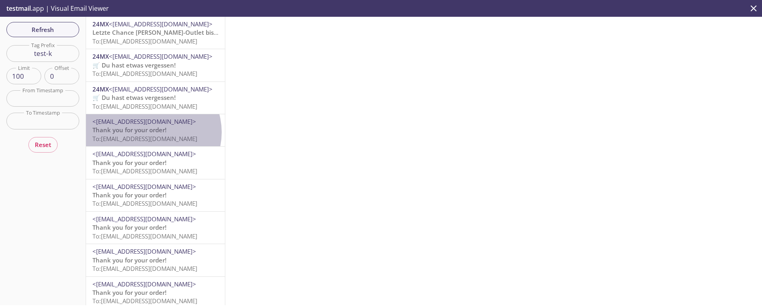 The width and height of the screenshot is (762, 306). I want to click on button: Refresh, so click(43, 30).